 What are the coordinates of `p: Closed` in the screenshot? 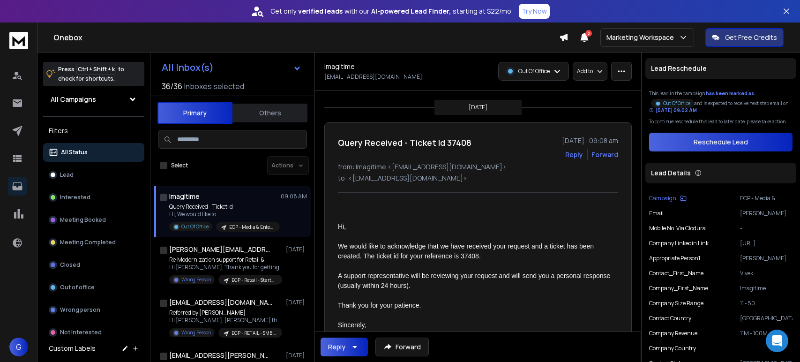 It's located at (70, 265).